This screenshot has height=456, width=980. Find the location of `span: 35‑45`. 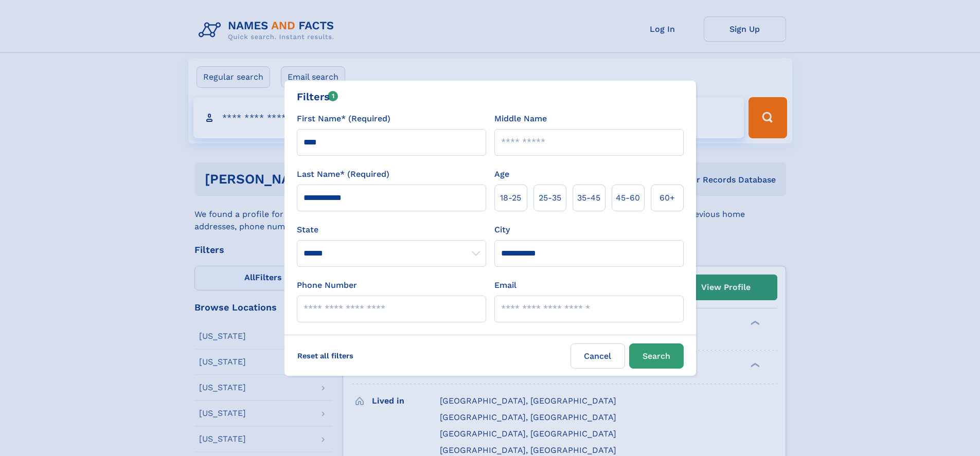

span: 35‑45 is located at coordinates (588, 198).